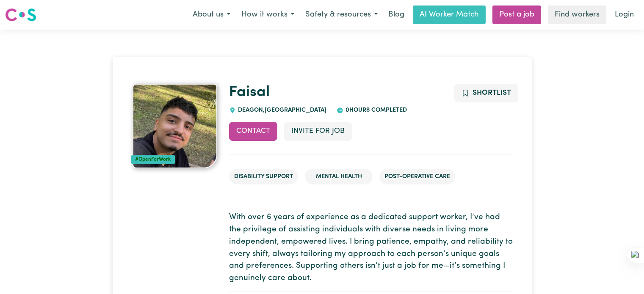 Image resolution: width=644 pixels, height=294 pixels. What do you see at coordinates (253, 131) in the screenshot?
I see `button: Contact` at bounding box center [253, 131].